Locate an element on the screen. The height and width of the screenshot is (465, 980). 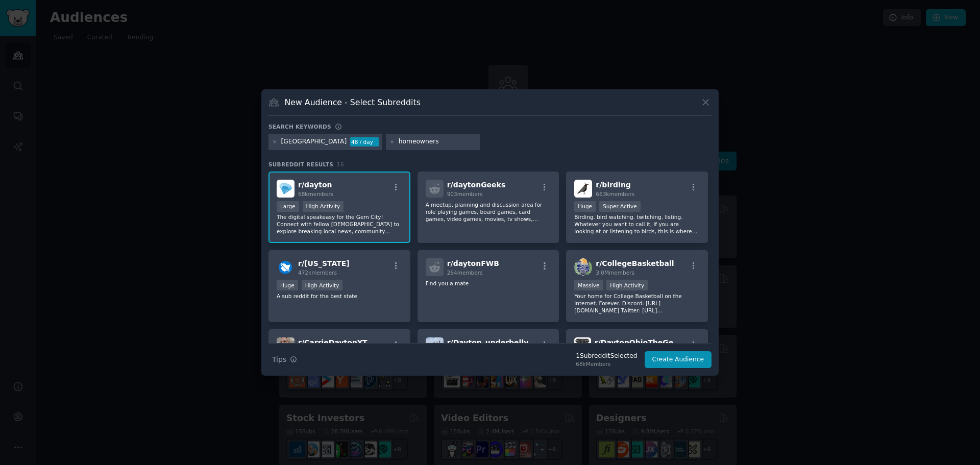
img: birding is located at coordinates (583, 188).